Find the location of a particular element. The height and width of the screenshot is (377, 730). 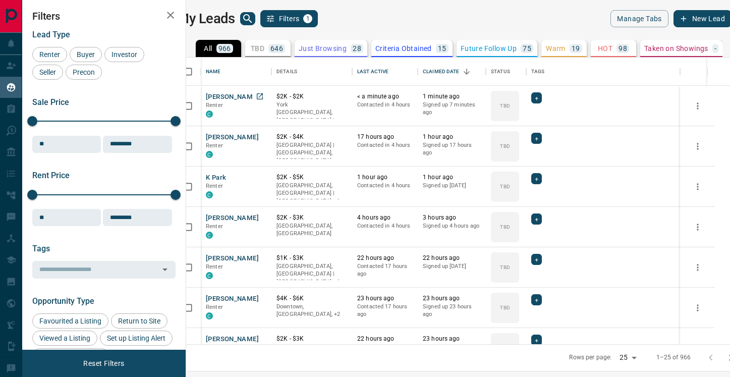

p: Contacted 17 hours ago is located at coordinates (385, 270).